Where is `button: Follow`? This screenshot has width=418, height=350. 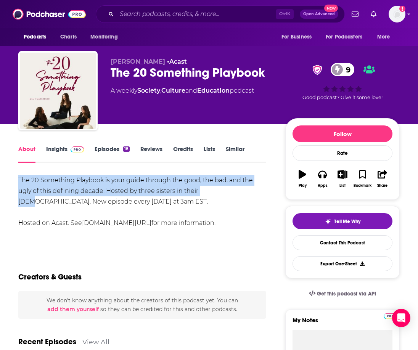 button: Follow is located at coordinates (342, 134).